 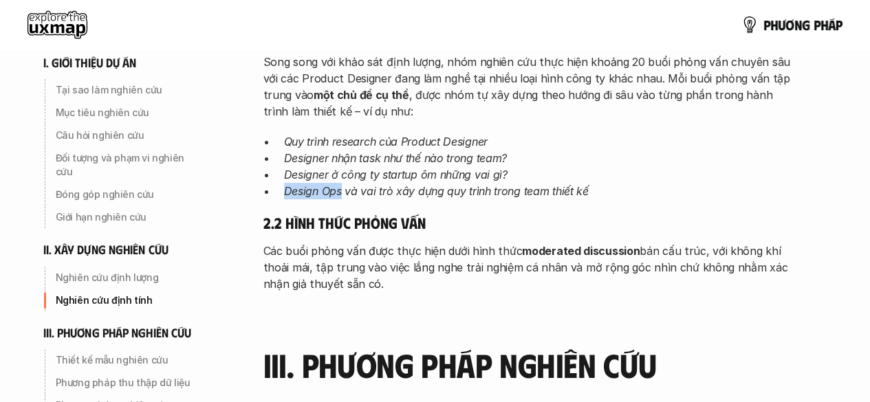 I want to click on h6: i. giới thiệu dự án, so click(x=90, y=63).